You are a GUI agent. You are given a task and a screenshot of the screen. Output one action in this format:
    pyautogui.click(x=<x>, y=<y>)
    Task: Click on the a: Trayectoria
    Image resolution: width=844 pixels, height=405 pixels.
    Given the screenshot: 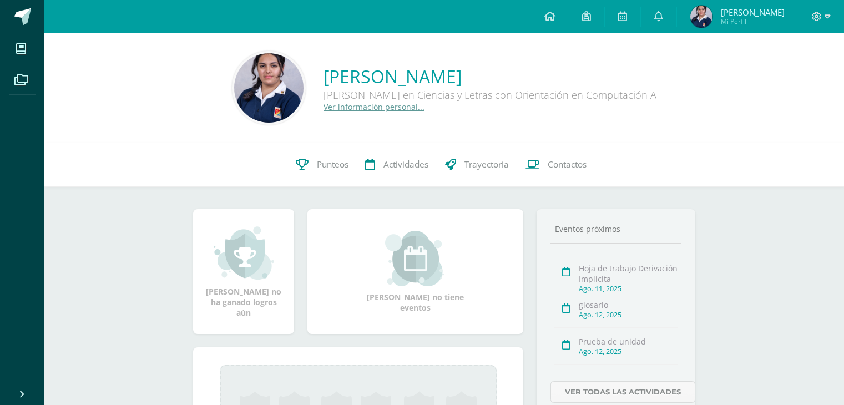 What is the action you would take?
    pyautogui.click(x=477, y=165)
    